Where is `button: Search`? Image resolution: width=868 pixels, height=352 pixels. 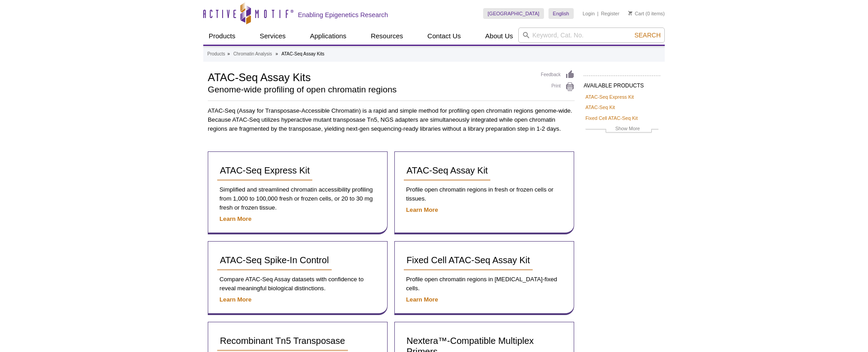 button: Search is located at coordinates (648, 35).